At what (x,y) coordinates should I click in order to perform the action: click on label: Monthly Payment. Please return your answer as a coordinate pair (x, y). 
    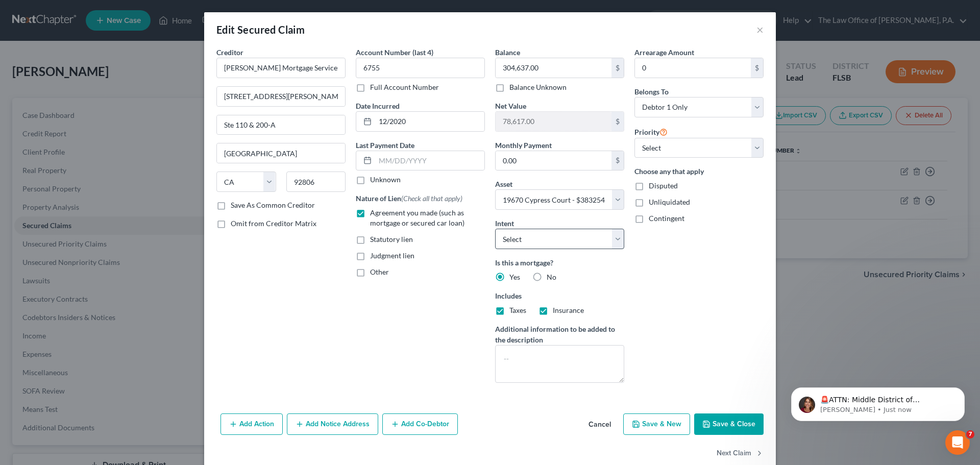
    Looking at the image, I should click on (523, 145).